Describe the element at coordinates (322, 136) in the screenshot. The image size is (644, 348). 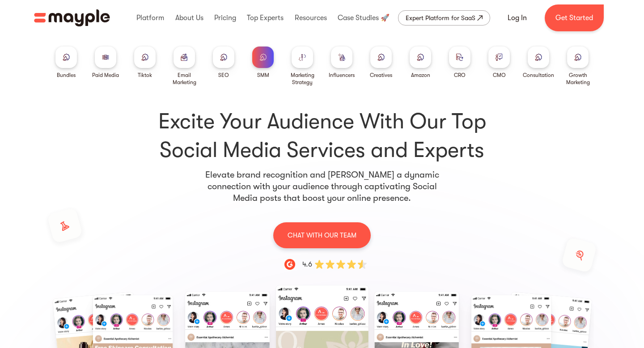
I see `h1: Excite Your Audience With Our Top Social Media Services and Experts` at that location.